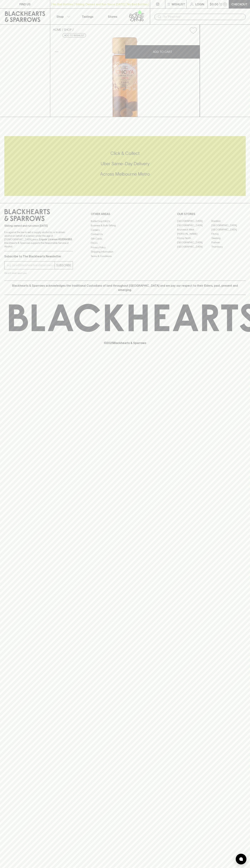 This screenshot has height=868, width=250. Describe the element at coordinates (240, 4) in the screenshot. I see `p: Checkout` at that location.